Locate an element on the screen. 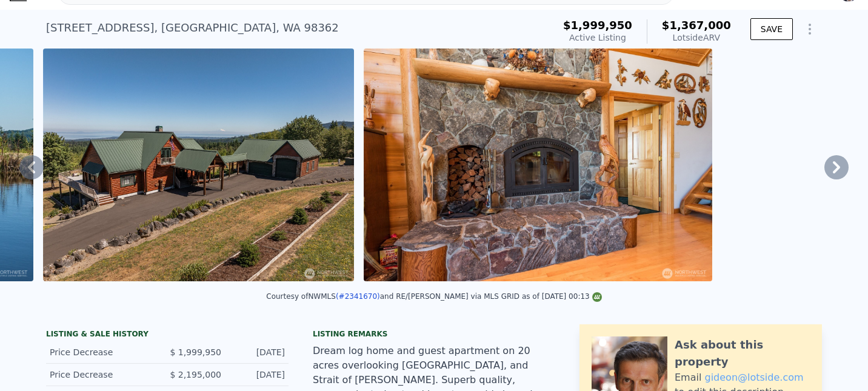 The width and height of the screenshot is (868, 391). span: $1,367,000 is located at coordinates (696, 25).